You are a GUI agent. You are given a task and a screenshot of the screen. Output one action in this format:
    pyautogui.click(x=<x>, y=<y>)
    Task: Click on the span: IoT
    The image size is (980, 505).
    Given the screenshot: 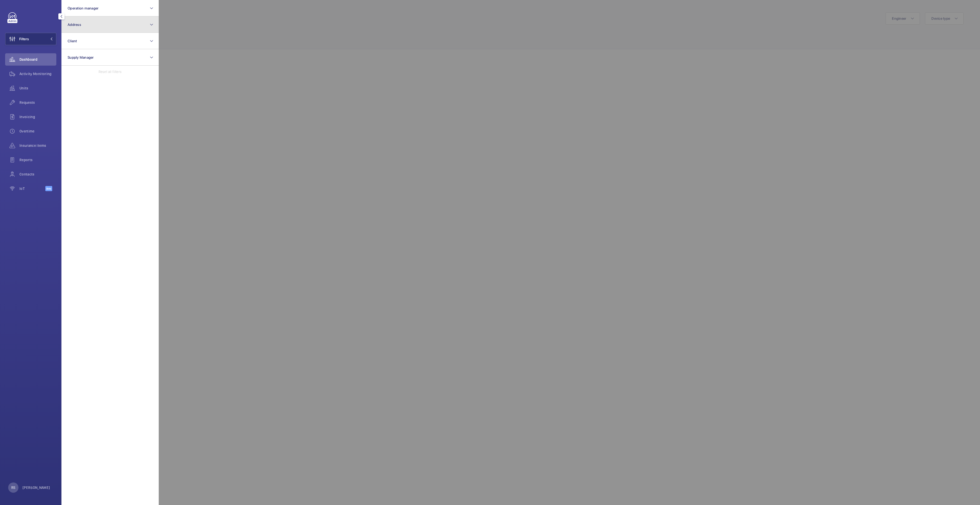 What is the action you would take?
    pyautogui.click(x=32, y=188)
    